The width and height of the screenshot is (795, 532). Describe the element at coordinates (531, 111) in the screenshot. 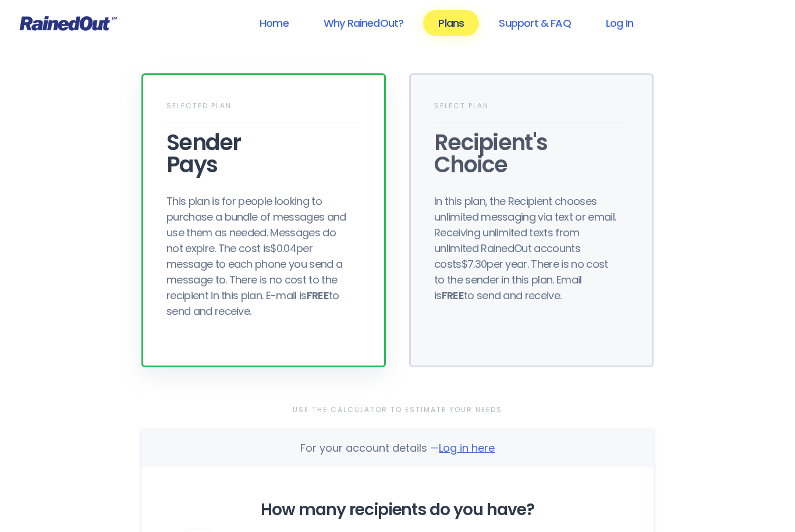

I see `div: Select Plan` at that location.